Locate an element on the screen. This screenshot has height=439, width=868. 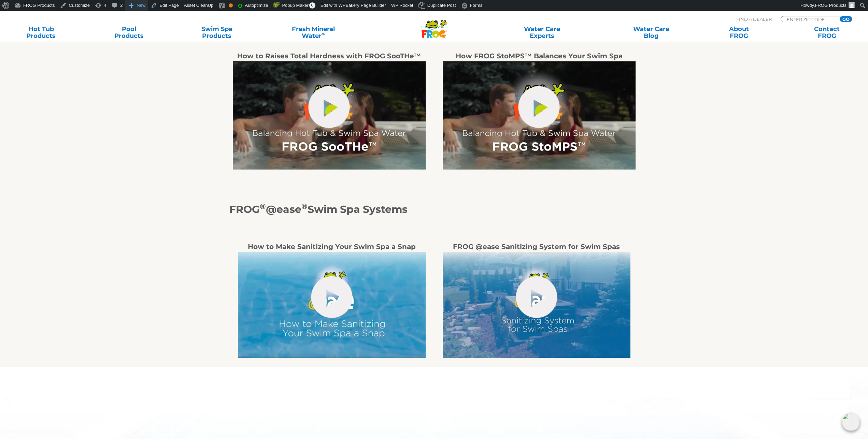
input: Zip Code Form is located at coordinates (809, 19).